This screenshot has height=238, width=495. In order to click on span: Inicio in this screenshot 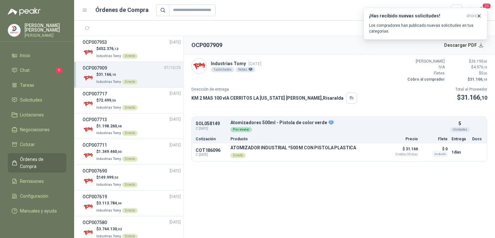, I will do `click(25, 55)`.